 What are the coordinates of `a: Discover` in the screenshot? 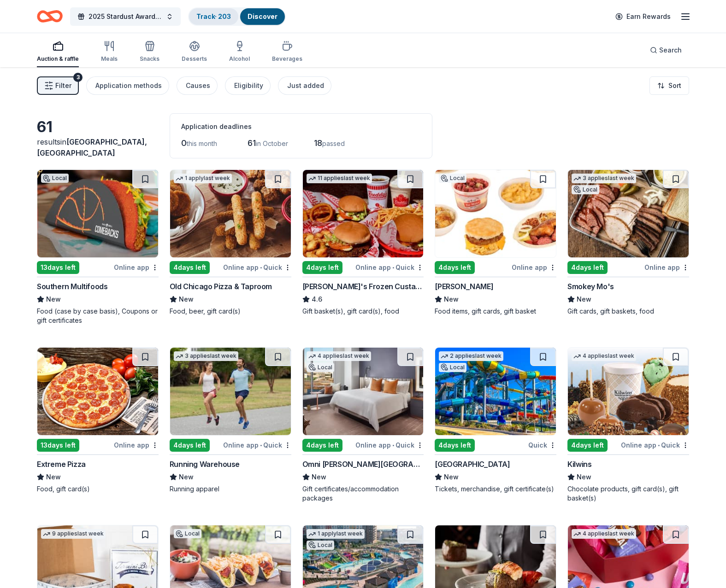 It's located at (262, 16).